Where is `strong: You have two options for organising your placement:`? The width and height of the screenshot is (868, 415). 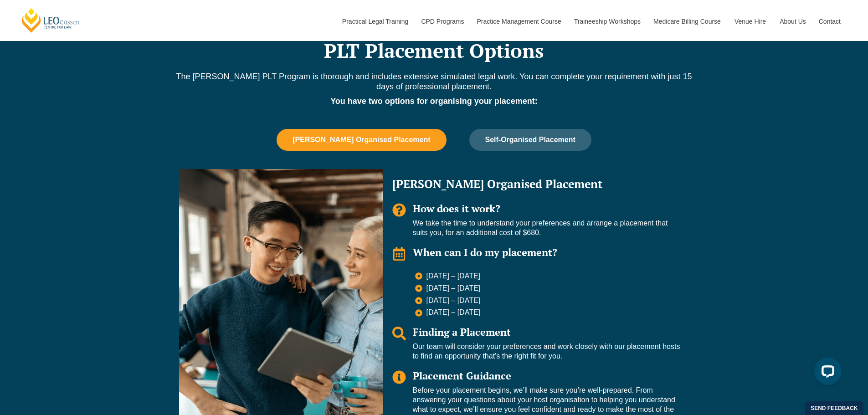 strong: You have two options for organising your placement: is located at coordinates (434, 102).